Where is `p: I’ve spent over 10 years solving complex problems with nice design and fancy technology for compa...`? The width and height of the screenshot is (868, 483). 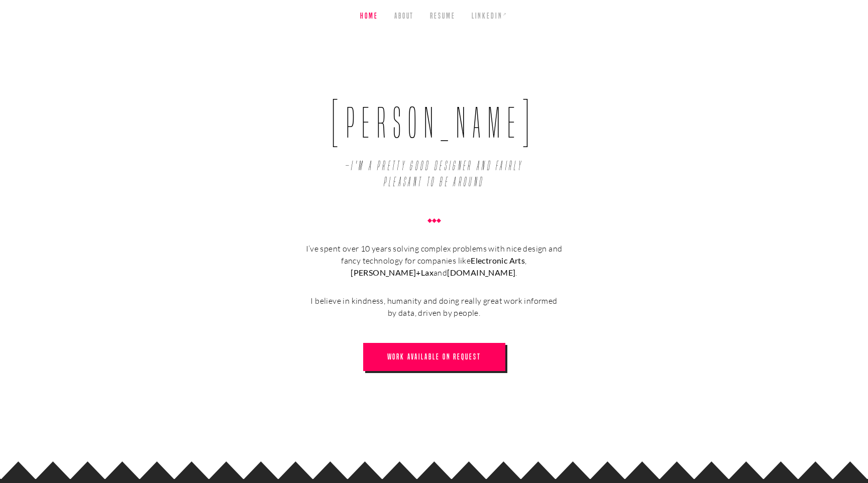 p: I’ve spent over 10 years solving complex problems with nice design and fancy technology for compa... is located at coordinates (434, 261).